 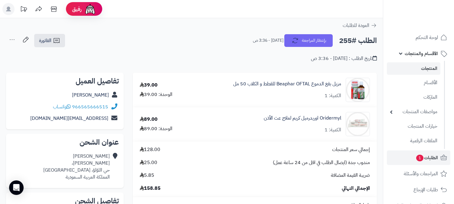 I want to click on a: واتساب, so click(x=62, y=107).